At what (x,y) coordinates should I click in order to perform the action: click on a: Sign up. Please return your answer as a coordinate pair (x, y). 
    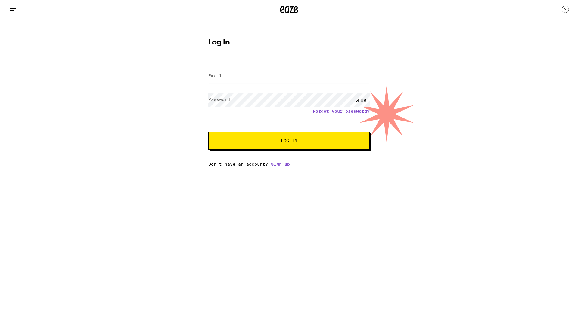
    Looking at the image, I should click on (280, 164).